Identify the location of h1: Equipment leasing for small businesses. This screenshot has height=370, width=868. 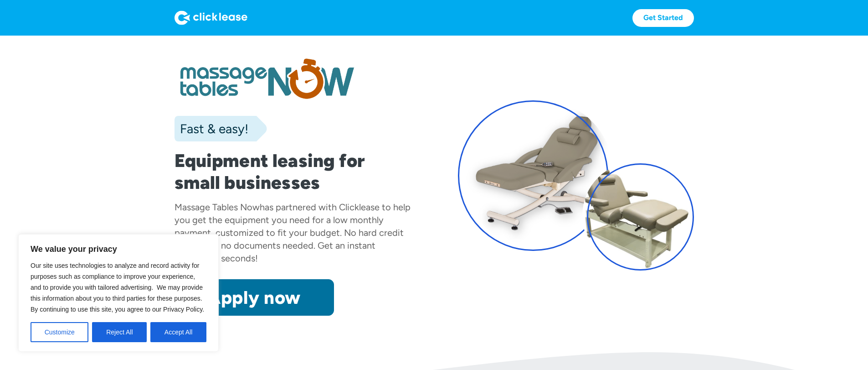
(292, 172).